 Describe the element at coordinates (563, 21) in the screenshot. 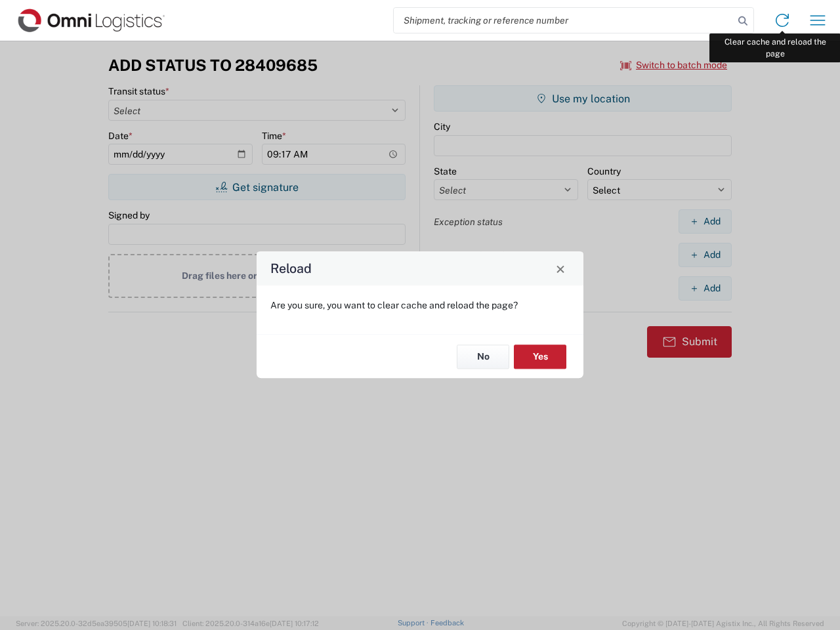

I see `input: Shipment, tracking or reference number` at that location.